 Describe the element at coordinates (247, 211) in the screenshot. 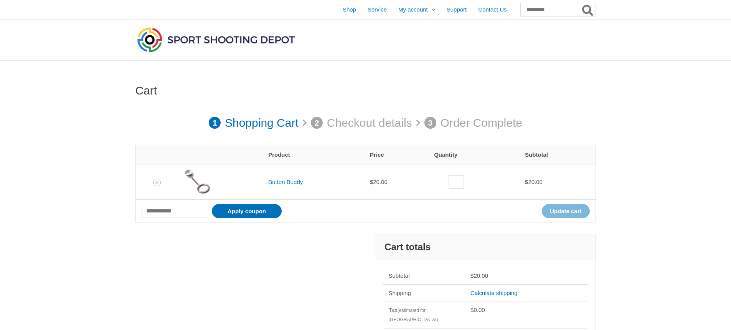

I see `button: Apply coupon` at that location.